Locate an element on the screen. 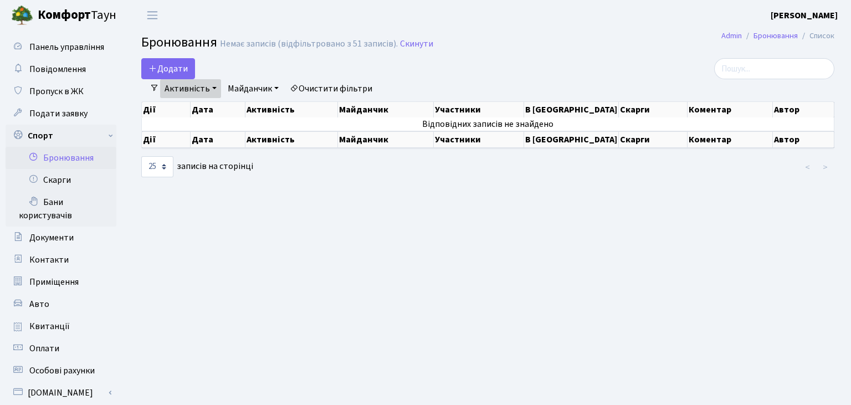 The width and height of the screenshot is (851, 405). b: Комфорт is located at coordinates (64, 15).